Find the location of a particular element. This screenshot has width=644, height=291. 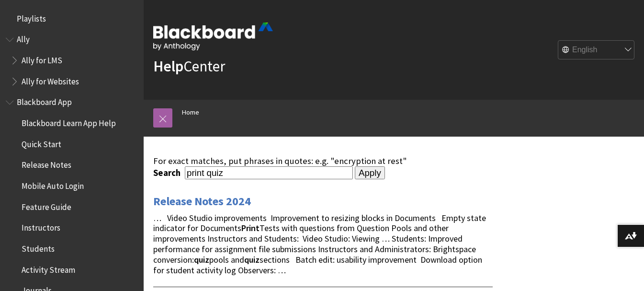

span: Ally for LMS is located at coordinates (42, 59).